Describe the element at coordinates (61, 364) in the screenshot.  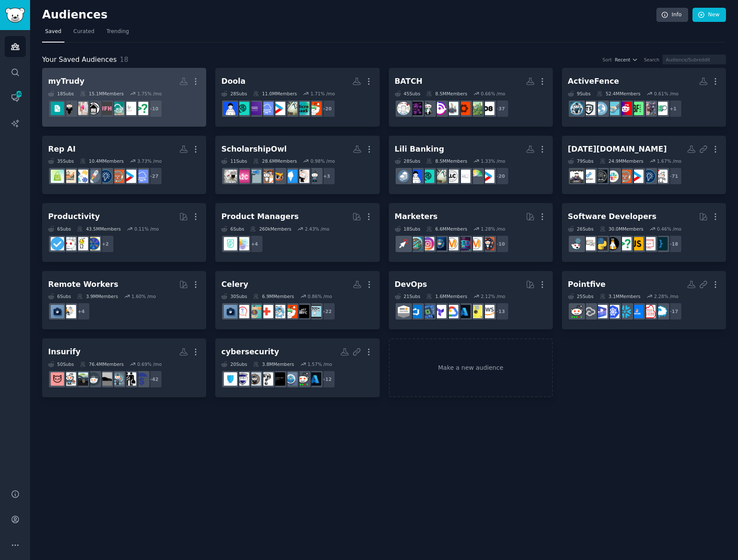
I see `div: 50 Sub s` at that location.